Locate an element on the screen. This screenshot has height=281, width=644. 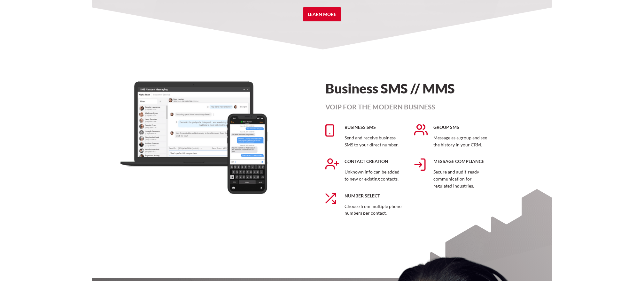
h5: Business SMS is located at coordinates (373, 127).